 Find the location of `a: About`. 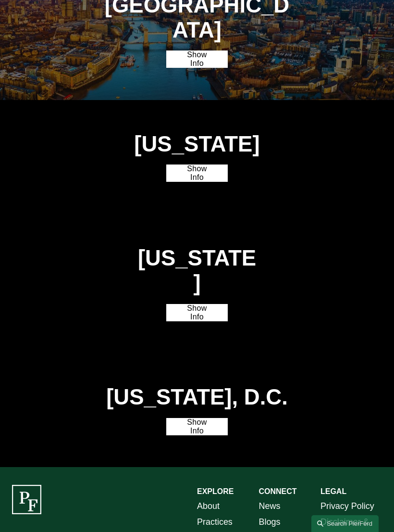

a: About is located at coordinates (208, 506).